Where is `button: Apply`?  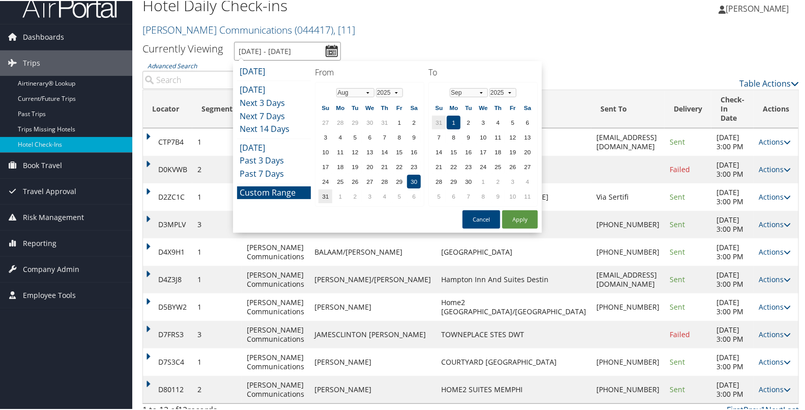 button: Apply is located at coordinates (520, 218).